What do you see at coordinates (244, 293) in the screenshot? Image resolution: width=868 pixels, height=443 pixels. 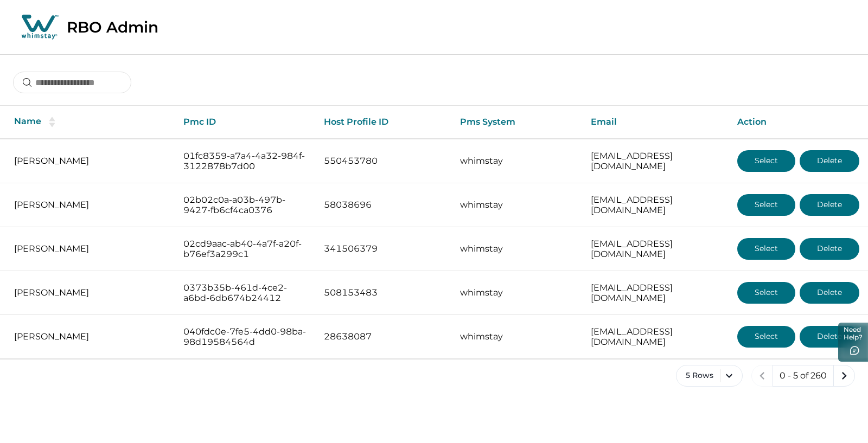 I see `p: 0373b35b-461d-4ce2-a6bd-6db674b24412` at bounding box center [244, 293].